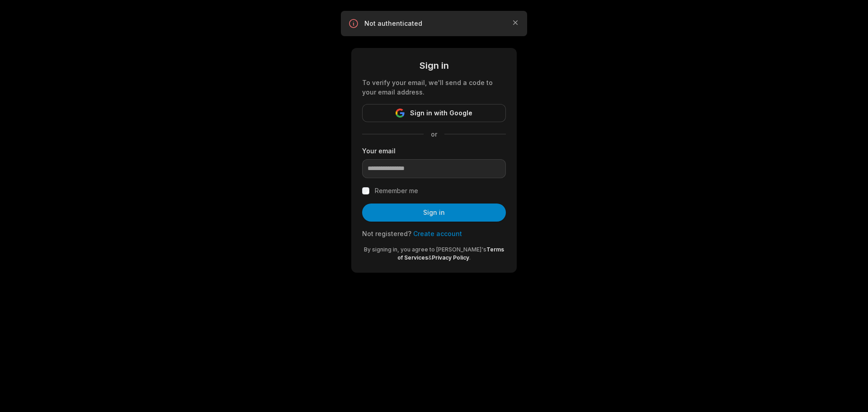 This screenshot has height=412, width=868. I want to click on div: Sign in, so click(434, 66).